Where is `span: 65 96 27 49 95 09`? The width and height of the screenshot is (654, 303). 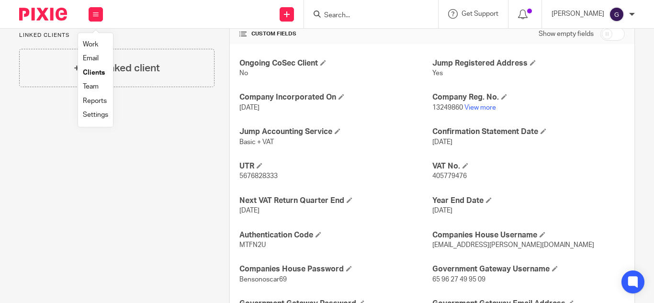 span: 65 96 27 49 95 09 is located at coordinates (459, 280).